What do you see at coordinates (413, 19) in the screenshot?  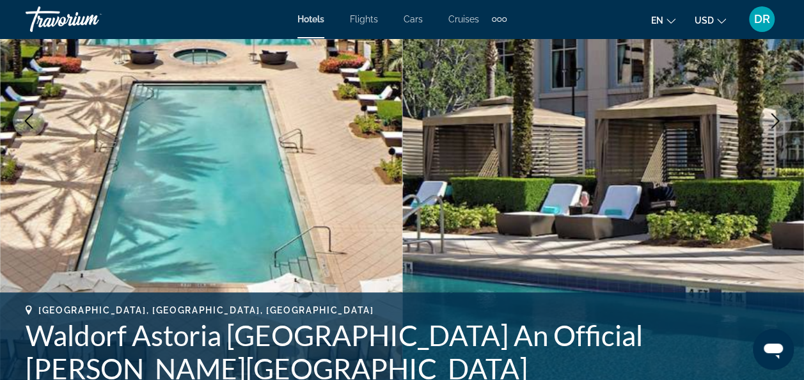 I see `a: Cars` at bounding box center [413, 19].